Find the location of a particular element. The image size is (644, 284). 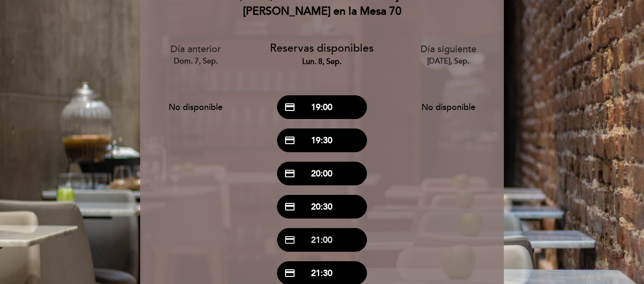

button: credit_card 19:30 is located at coordinates (322, 140).